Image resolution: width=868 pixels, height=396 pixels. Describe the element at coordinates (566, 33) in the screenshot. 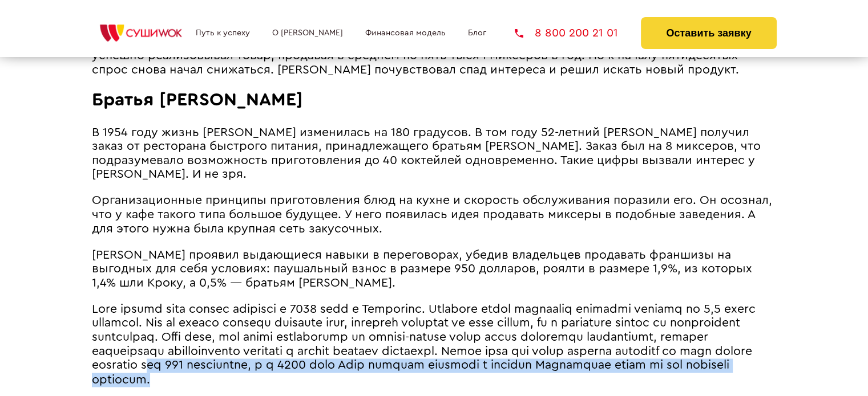

I see `a: 8 800 200 21 01` at that location.